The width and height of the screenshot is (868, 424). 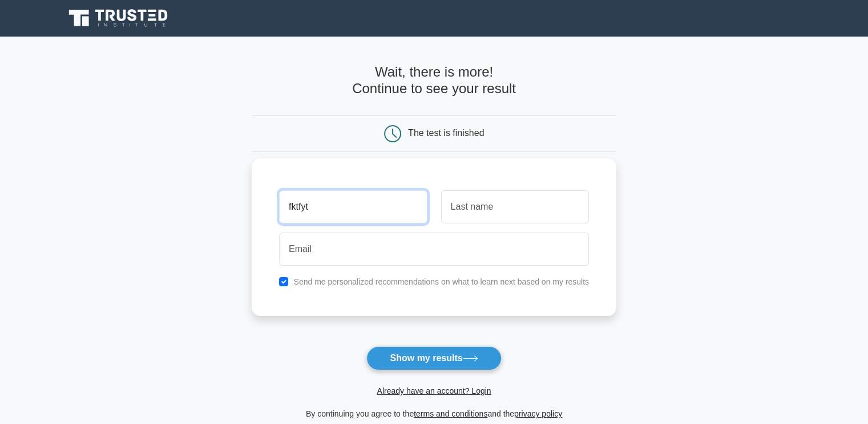 I want to click on a: terms and conditions, so click(x=450, y=414).